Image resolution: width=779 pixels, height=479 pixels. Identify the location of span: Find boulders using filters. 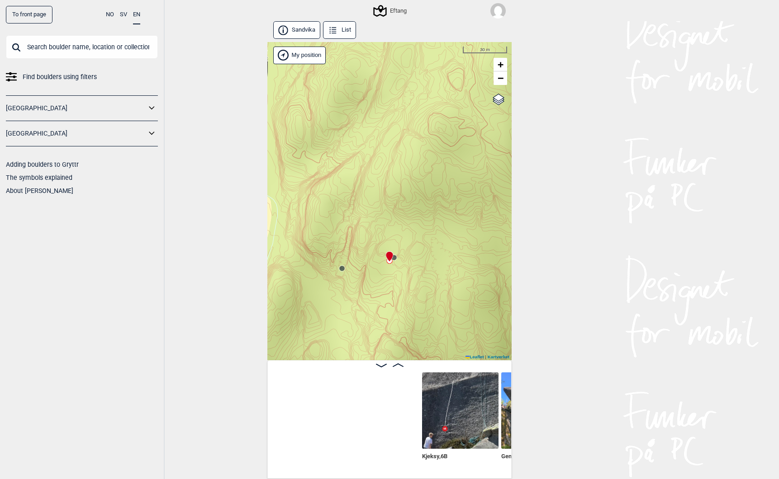
(60, 77).